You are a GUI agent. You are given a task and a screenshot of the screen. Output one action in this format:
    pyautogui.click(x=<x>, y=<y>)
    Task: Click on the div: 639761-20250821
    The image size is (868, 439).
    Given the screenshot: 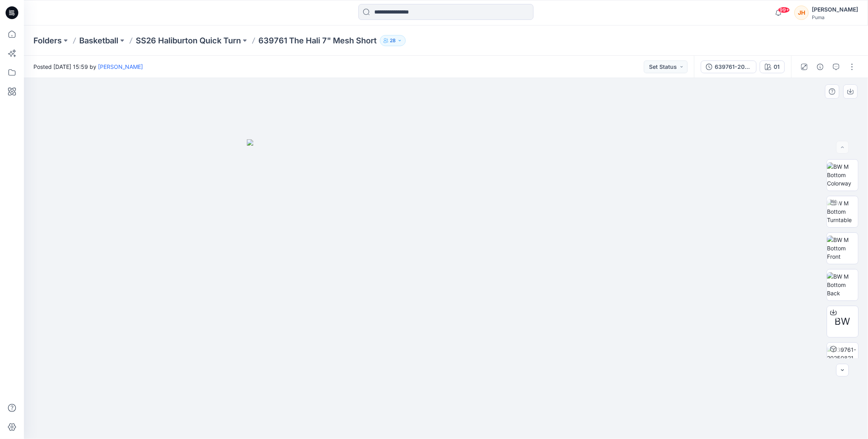 What is the action you would take?
    pyautogui.click(x=733, y=67)
    